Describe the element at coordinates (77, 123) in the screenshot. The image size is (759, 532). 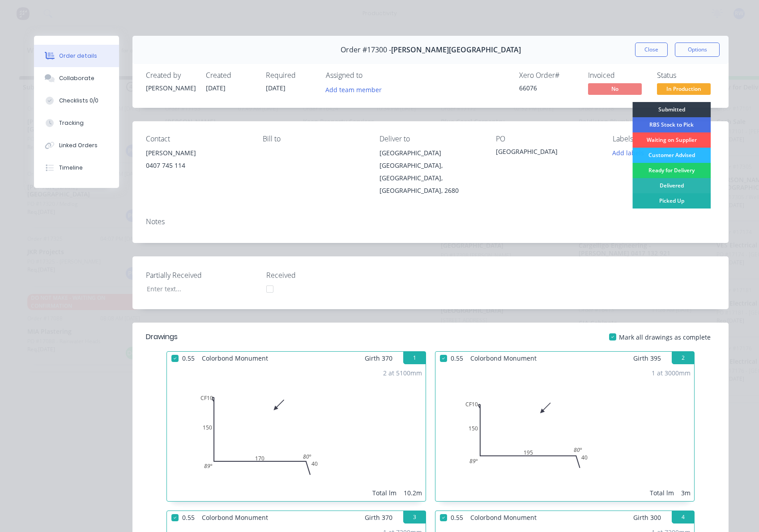
I see `button: Tracking` at that location.